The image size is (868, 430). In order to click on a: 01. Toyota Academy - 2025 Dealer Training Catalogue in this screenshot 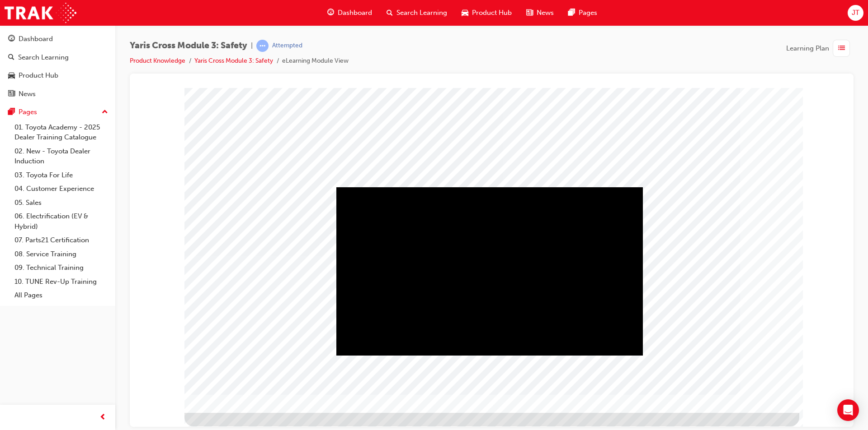, I will do `click(61, 132)`.